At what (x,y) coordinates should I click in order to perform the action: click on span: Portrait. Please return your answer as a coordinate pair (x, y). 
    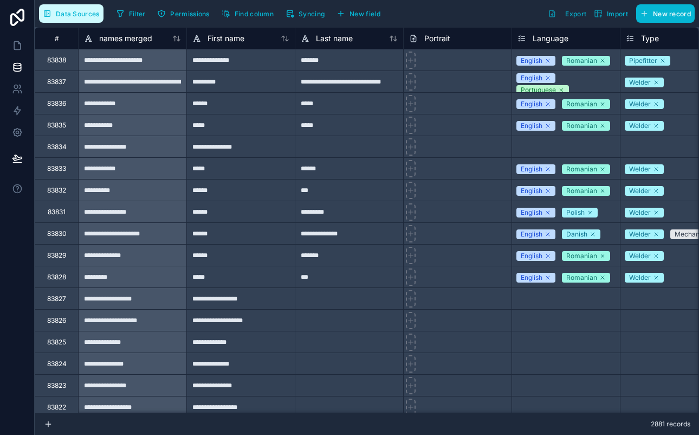
    Looking at the image, I should click on (438, 38).